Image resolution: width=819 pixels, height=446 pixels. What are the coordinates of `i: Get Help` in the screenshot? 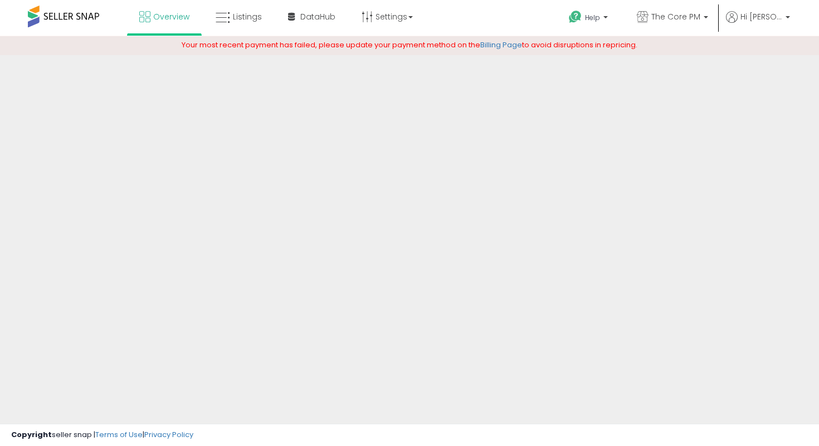 It's located at (575, 17).